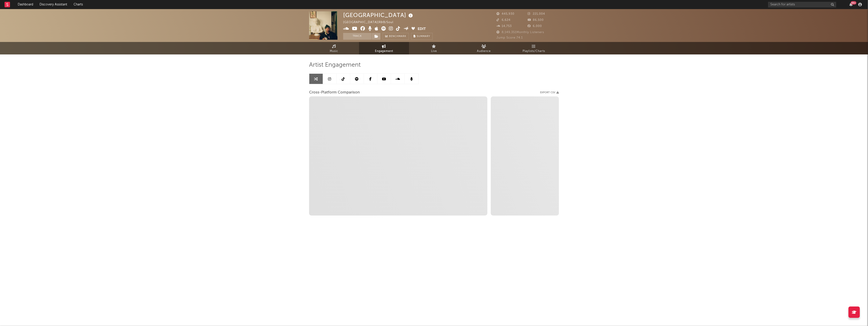 Image resolution: width=868 pixels, height=326 pixels. Describe the element at coordinates (422, 36) in the screenshot. I see `button: Summary` at that location.